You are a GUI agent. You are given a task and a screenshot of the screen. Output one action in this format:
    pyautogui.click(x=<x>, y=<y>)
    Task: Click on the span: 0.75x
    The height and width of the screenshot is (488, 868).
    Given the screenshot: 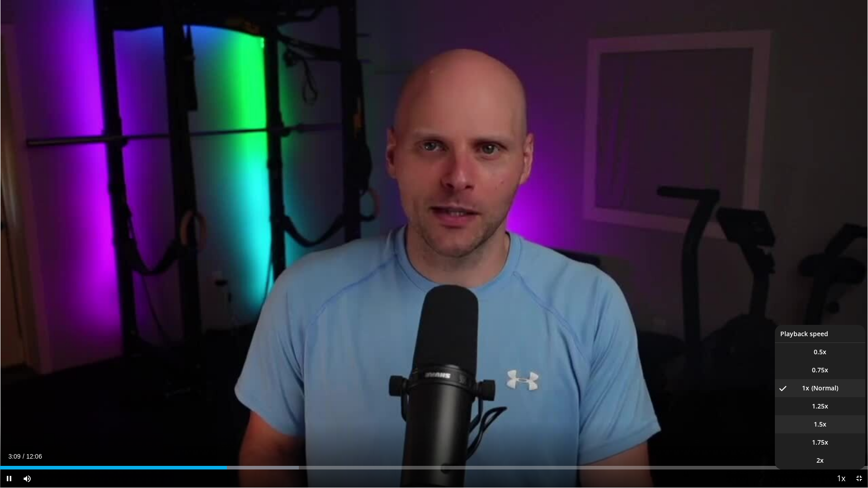 What is the action you would take?
    pyautogui.click(x=820, y=370)
    